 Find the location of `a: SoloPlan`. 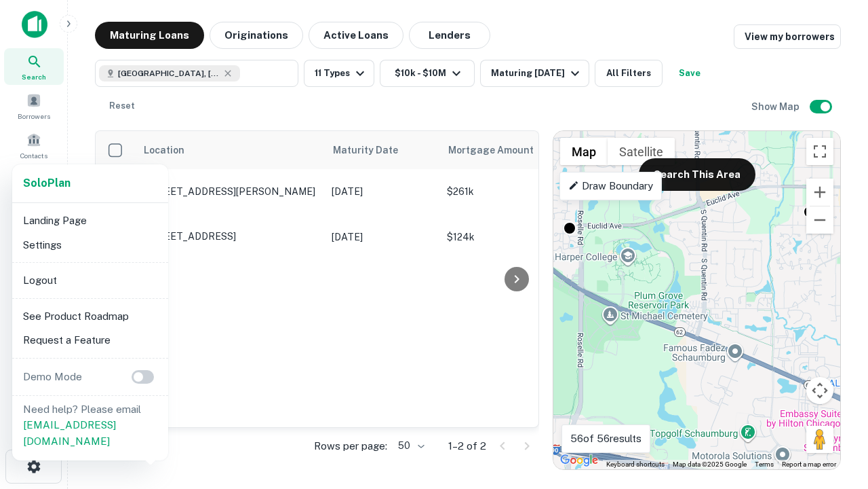

a: SoloPlan is located at coordinates (46, 184).